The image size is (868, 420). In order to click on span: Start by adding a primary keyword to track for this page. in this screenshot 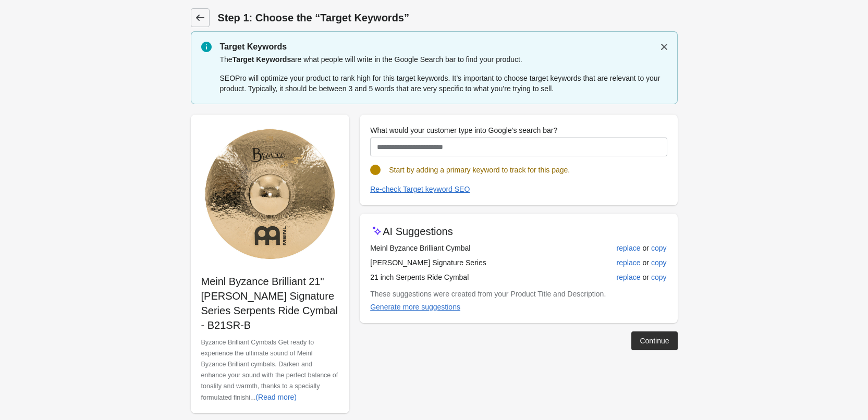, I will do `click(479, 170)`.